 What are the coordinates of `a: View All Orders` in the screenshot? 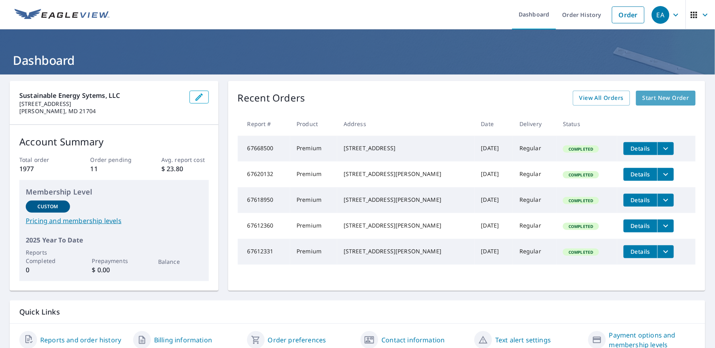 It's located at (601, 98).